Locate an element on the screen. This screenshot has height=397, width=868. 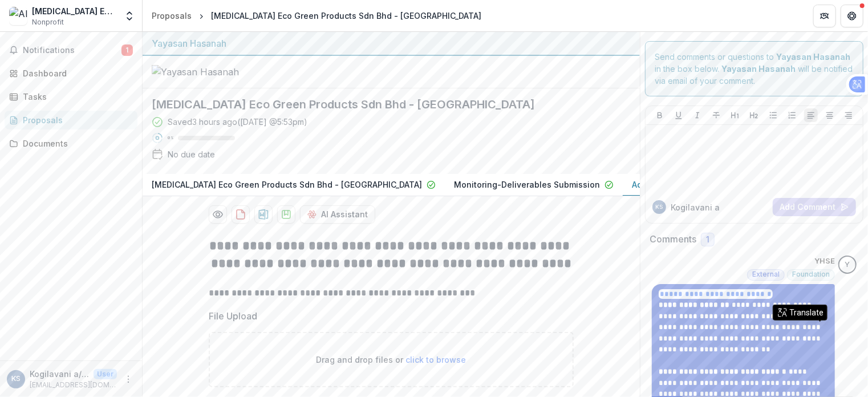
button: Partners is located at coordinates (825, 16).